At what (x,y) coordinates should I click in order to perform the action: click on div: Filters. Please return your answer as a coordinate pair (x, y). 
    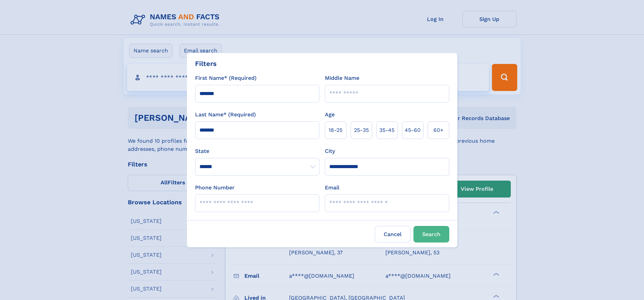
    Looking at the image, I should click on (206, 64).